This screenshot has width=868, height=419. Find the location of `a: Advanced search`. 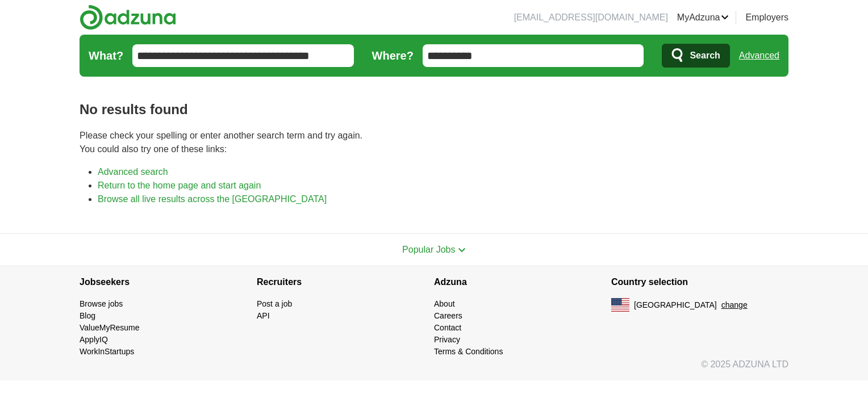

a: Advanced search is located at coordinates (133, 171).